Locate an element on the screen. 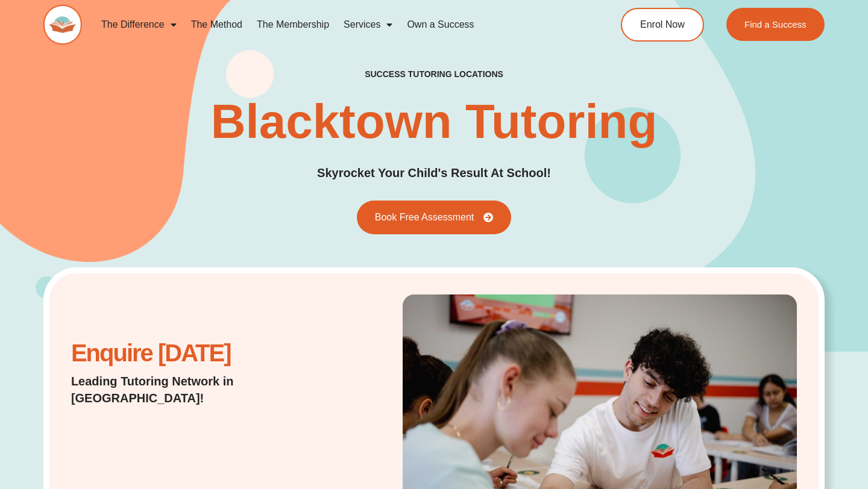 The width and height of the screenshot is (868, 489). a: Book Free Assessment is located at coordinates (434, 217).